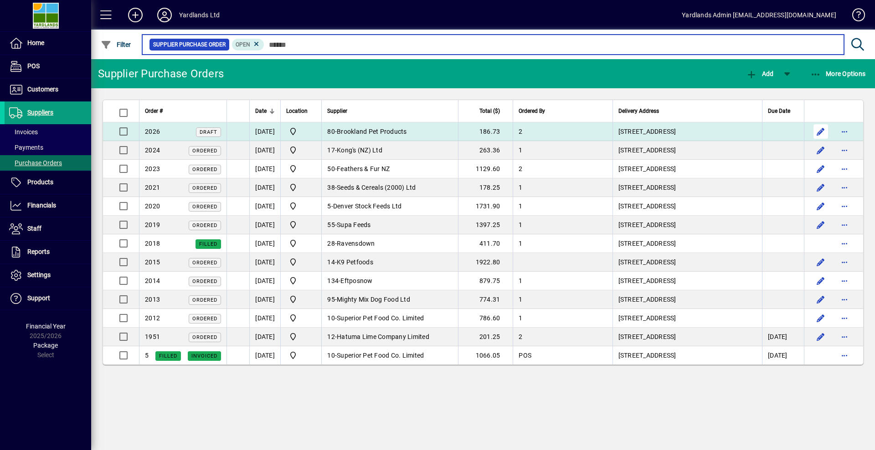  What do you see at coordinates (485, 225) in the screenshot?
I see `td: 1397.25` at bounding box center [485, 225].